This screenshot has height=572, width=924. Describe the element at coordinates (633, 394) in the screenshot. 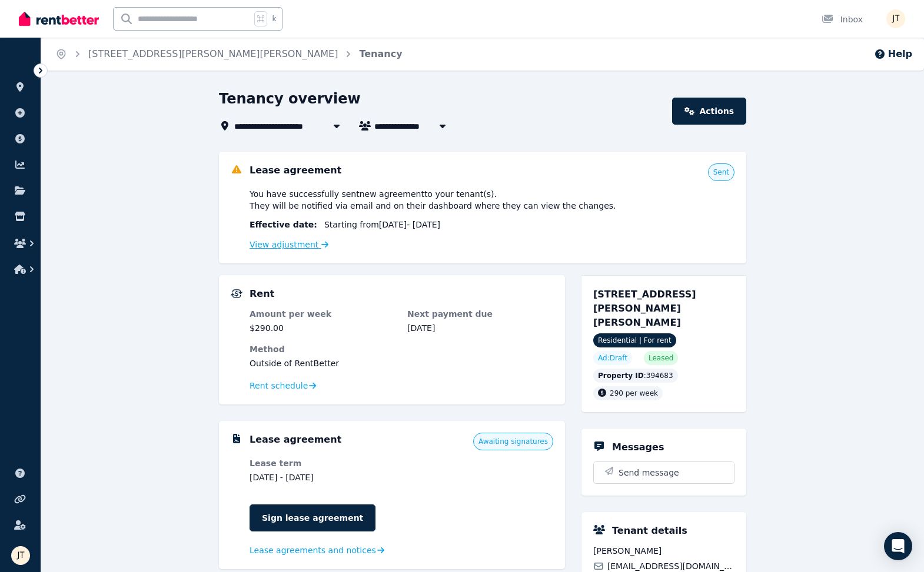

I see `span: 290 per week` at that location.